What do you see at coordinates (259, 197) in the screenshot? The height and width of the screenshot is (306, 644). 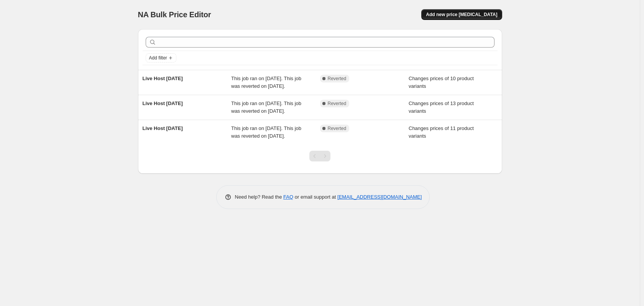 I see `span: Need help? Read the` at bounding box center [259, 197].